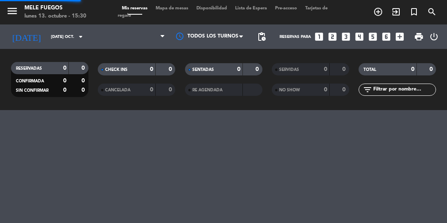  What do you see at coordinates (404, 90) in the screenshot?
I see `input: Filtrar por nombre...` at bounding box center [404, 90].